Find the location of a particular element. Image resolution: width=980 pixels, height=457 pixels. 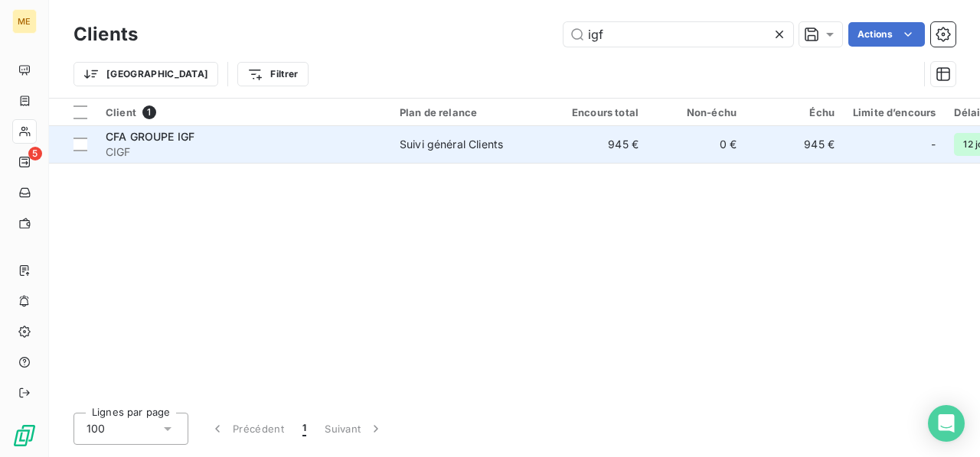

div: Encours total is located at coordinates (598, 113).